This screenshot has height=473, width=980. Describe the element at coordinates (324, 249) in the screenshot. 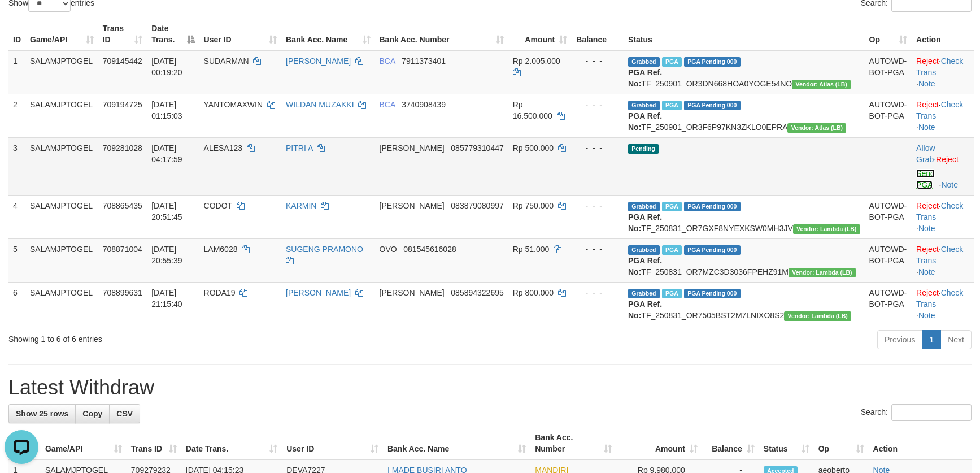

I see `a: SUGENG PRAMONO` at that location.